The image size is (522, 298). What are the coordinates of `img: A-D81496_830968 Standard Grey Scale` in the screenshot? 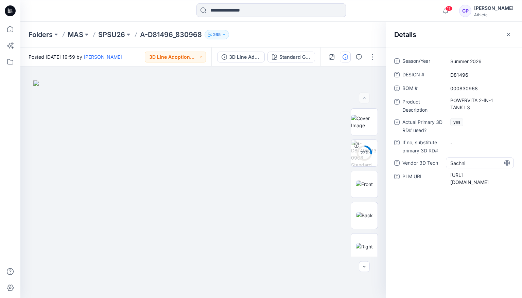 It's located at (364, 153).